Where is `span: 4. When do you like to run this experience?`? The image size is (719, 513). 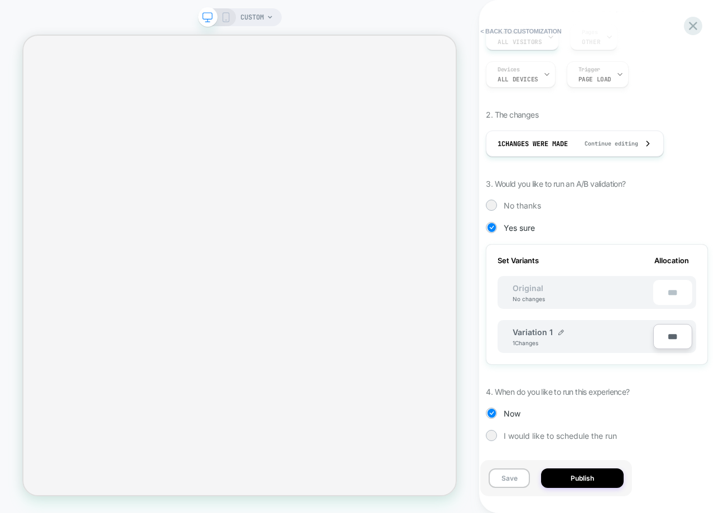
span: 4. When do you like to run this experience? is located at coordinates (558, 392).